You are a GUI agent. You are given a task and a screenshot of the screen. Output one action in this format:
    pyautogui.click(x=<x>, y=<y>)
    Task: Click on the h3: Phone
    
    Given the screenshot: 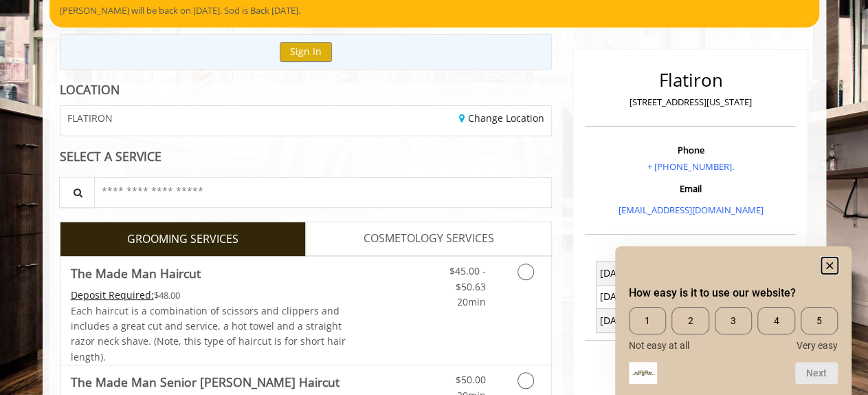 What is the action you would take?
    pyautogui.click(x=690, y=150)
    